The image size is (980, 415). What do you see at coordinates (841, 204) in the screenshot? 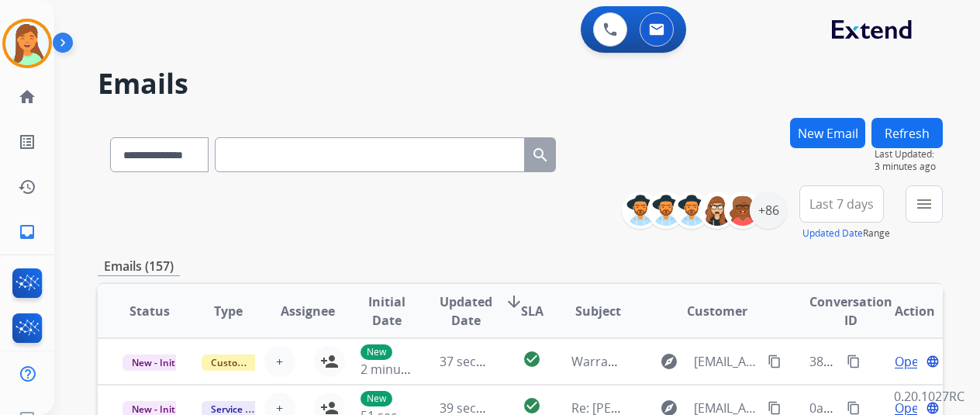
I see `button: Last 7 days` at bounding box center [841, 204].